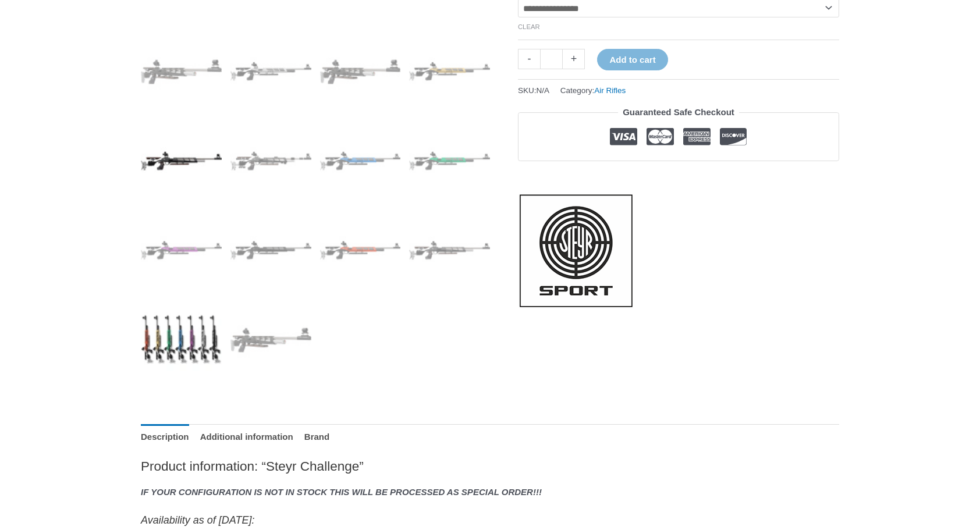 The height and width of the screenshot is (530, 980). I want to click on a: Clear options, so click(529, 27).